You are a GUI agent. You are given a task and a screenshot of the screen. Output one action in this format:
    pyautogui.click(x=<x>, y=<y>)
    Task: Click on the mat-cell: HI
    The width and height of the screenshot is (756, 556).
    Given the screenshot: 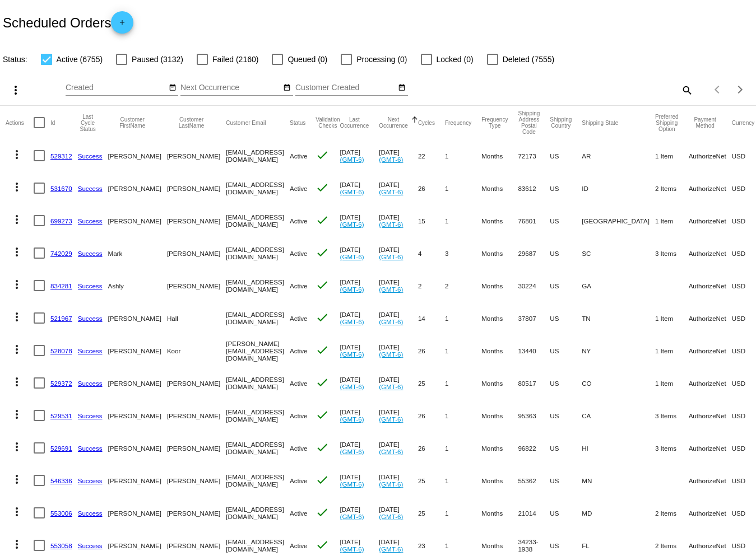 What is the action you would take?
    pyautogui.click(x=618, y=448)
    